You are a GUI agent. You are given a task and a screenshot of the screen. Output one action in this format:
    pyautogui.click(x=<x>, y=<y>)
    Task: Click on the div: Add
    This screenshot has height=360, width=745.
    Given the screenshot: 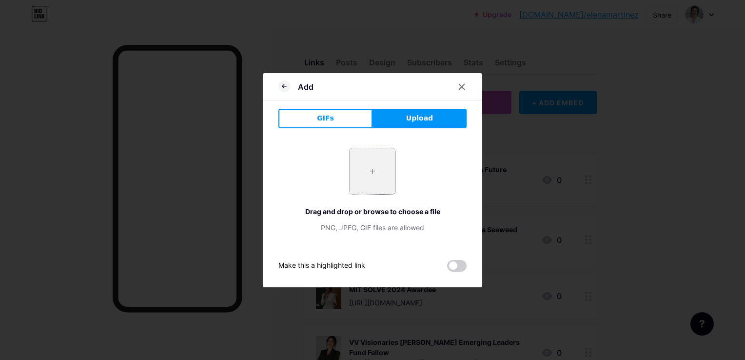 What is the action you would take?
    pyautogui.click(x=306, y=87)
    